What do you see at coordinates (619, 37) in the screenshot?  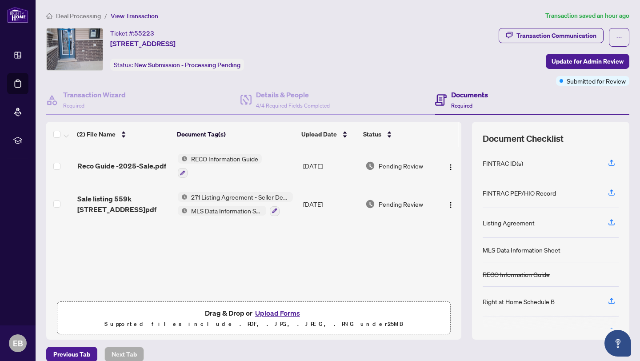 I see `span: ellipsis` at bounding box center [619, 37].